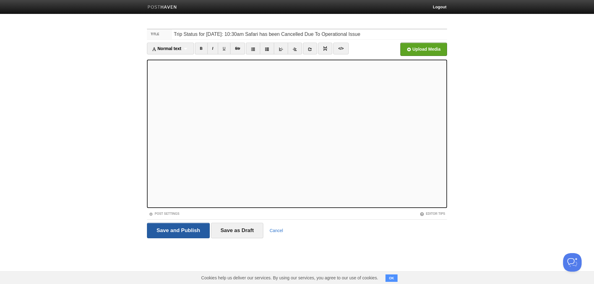 The height and width of the screenshot is (284, 594). Describe the element at coordinates (237, 231) in the screenshot. I see `input: Save as Draft` at that location.